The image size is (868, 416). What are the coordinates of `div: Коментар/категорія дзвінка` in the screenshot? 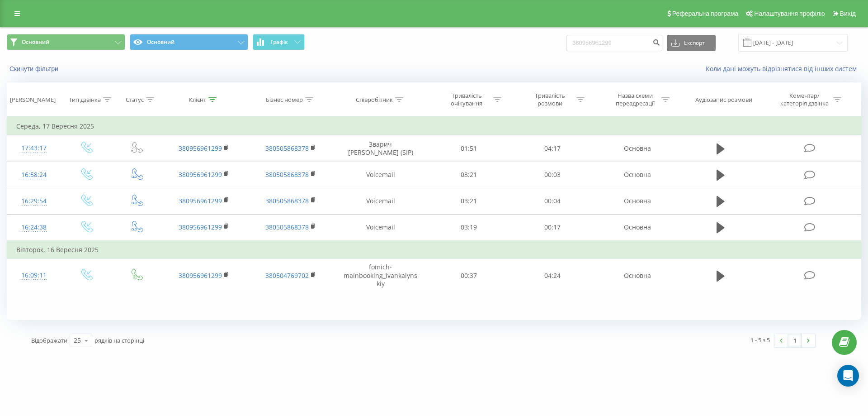 It's located at (804, 100).